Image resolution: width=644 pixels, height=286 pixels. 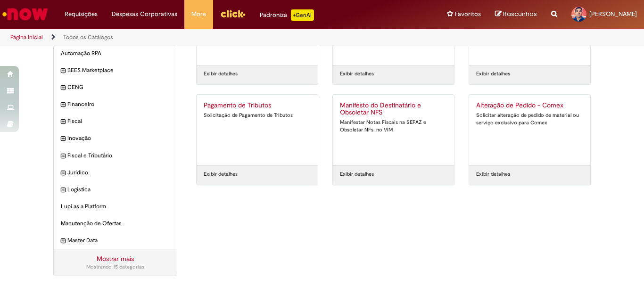 What do you see at coordinates (115, 223) in the screenshot?
I see `span: Manutenção de Ofertas` at bounding box center [115, 223].